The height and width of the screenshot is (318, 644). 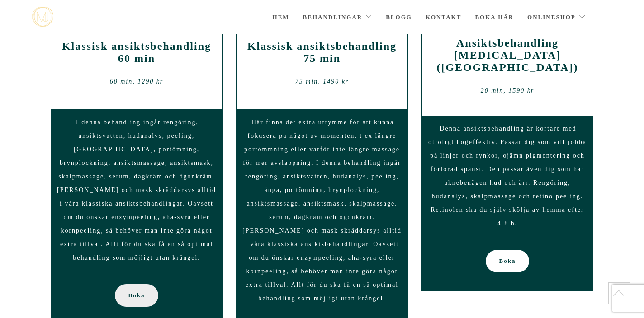 I want to click on a: Kontakt, so click(x=444, y=17).